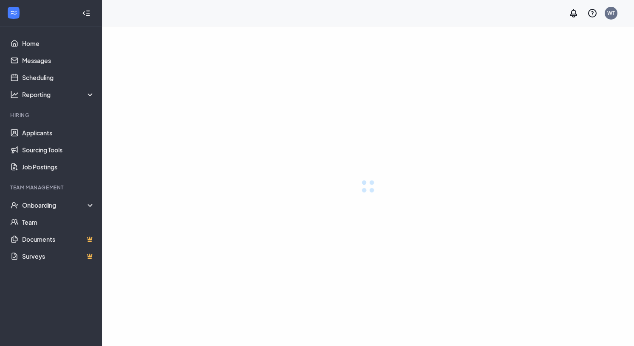  What do you see at coordinates (58, 239) in the screenshot?
I see `a: DocumentsCrown` at bounding box center [58, 239].